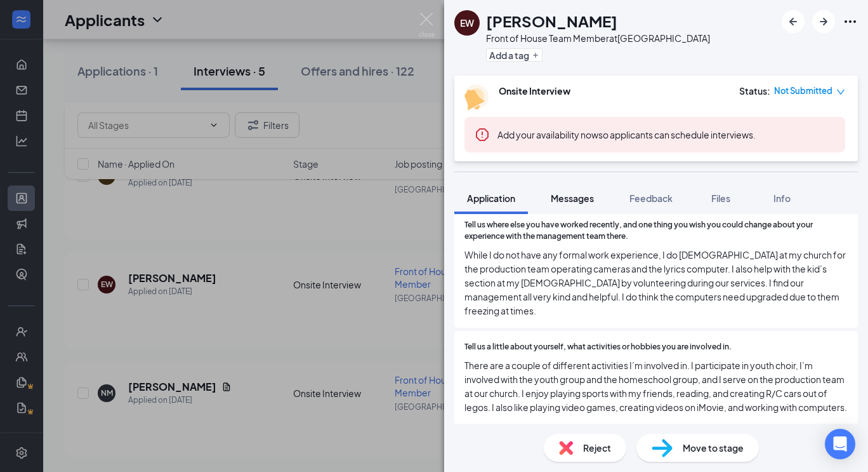  Describe the element at coordinates (491, 198) in the screenshot. I see `span: Application` at that location.